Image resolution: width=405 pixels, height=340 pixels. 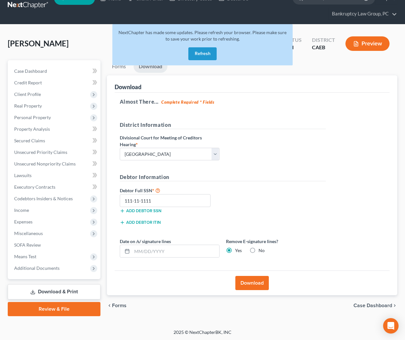 I want to click on label: Remove E-signature lines?, so click(x=276, y=241).